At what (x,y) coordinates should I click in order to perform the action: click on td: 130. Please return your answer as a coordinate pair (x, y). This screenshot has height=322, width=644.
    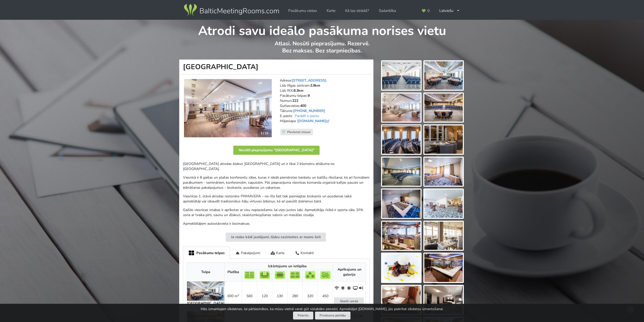
    Looking at the image, I should click on (279, 296).